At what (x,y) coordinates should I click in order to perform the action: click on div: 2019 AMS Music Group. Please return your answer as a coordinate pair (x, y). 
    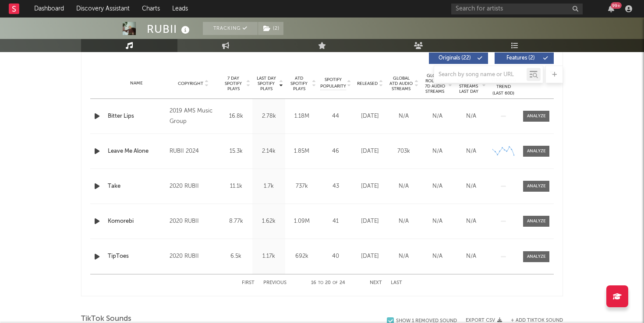
    Looking at the image, I should click on (193, 116).